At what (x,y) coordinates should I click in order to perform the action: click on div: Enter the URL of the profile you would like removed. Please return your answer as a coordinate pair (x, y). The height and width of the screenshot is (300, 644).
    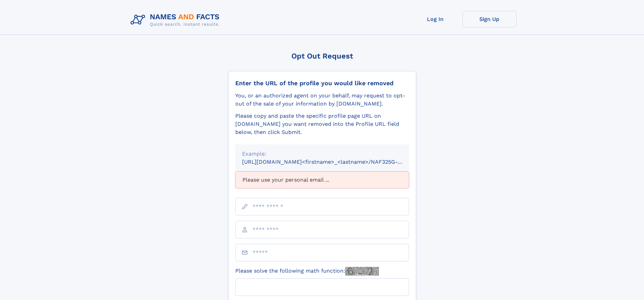
    Looking at the image, I should click on (322, 83).